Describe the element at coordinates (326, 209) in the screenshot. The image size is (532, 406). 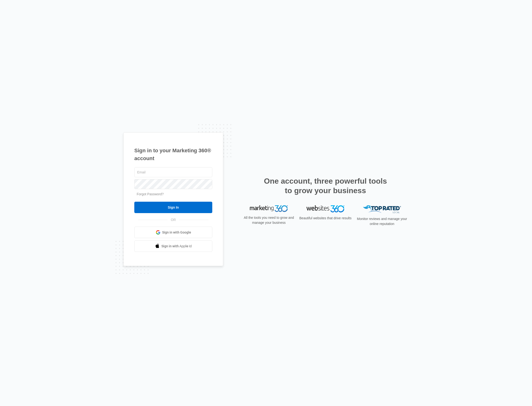
I see `img: Websites 360` at that location.